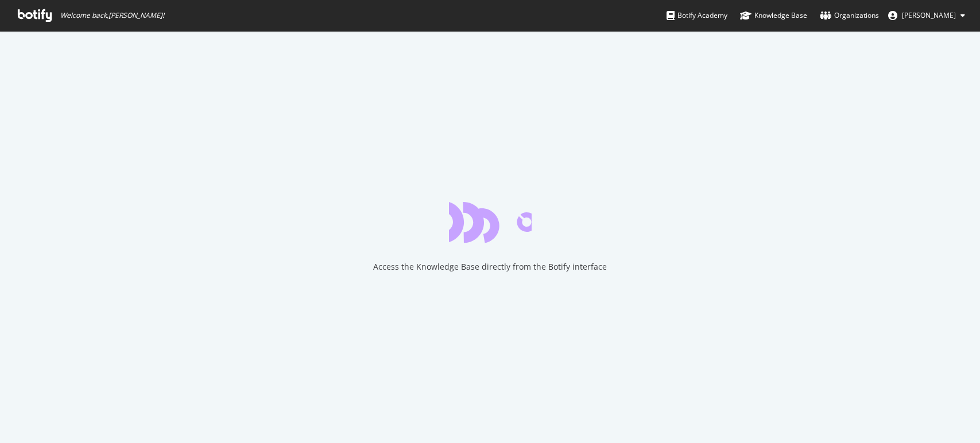 The height and width of the screenshot is (443, 980). Describe the element at coordinates (850, 16) in the screenshot. I see `div: Organizations` at that location.